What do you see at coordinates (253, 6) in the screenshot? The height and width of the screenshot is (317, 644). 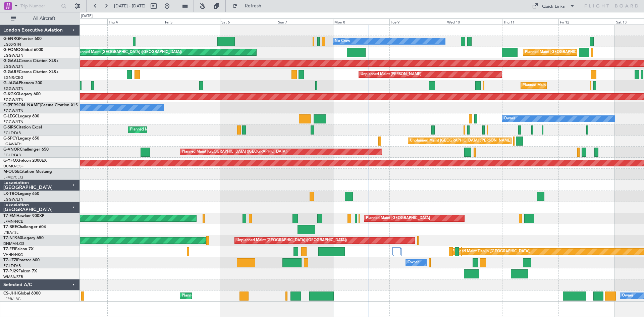 I see `span: Refresh` at bounding box center [253, 6].